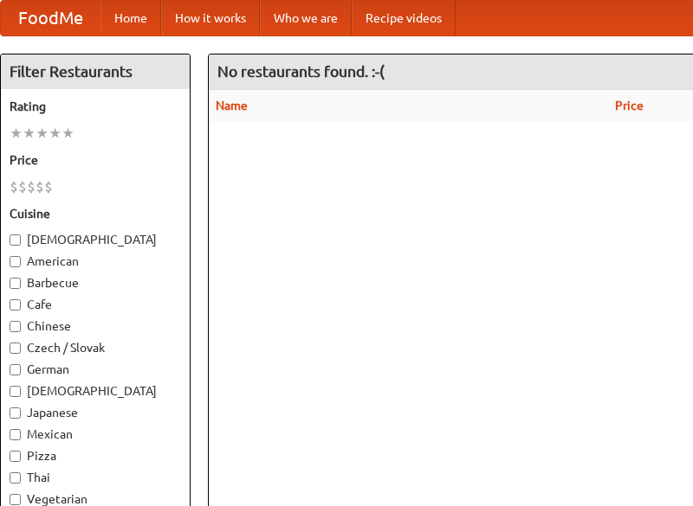 Image resolution: width=693 pixels, height=506 pixels. I want to click on label: Barbecue, so click(95, 283).